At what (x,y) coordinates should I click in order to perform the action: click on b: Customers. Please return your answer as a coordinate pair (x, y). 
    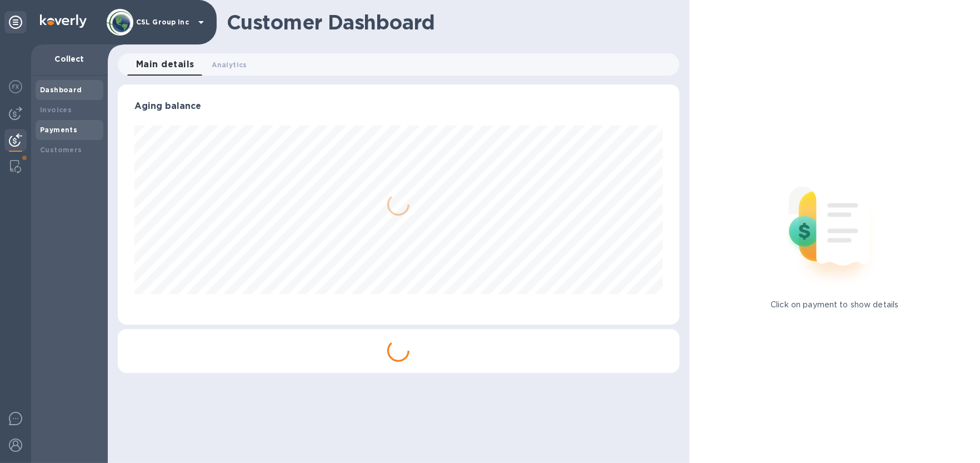
    Looking at the image, I should click on (61, 150).